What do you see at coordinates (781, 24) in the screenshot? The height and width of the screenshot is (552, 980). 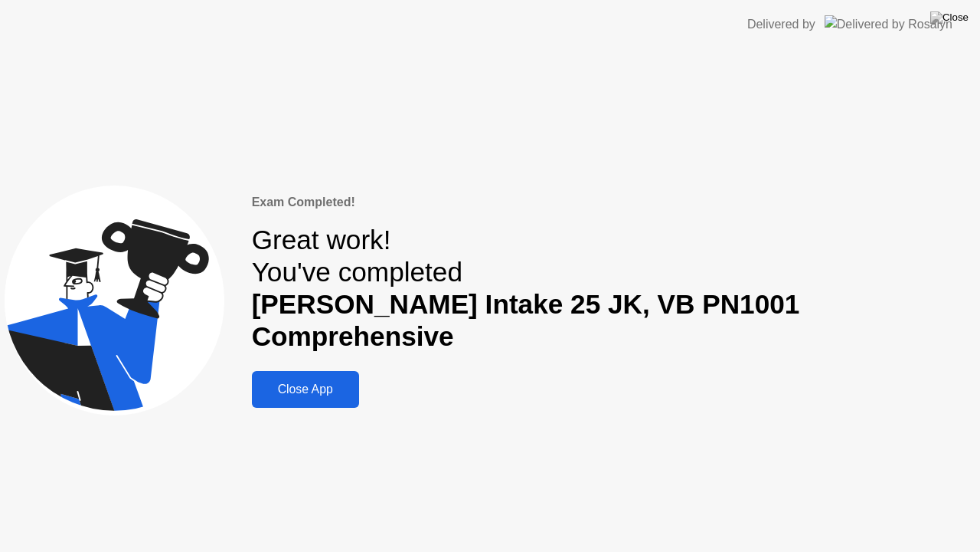 I see `div: Delivered by` at bounding box center [781, 24].